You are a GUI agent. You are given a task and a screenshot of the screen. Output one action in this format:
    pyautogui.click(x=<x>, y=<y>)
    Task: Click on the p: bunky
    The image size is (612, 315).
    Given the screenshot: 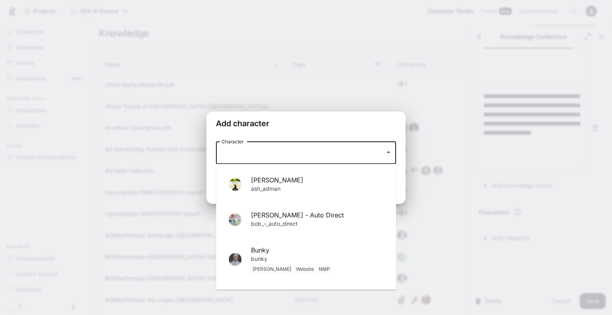 What is the action you would take?
    pyautogui.click(x=317, y=265)
    